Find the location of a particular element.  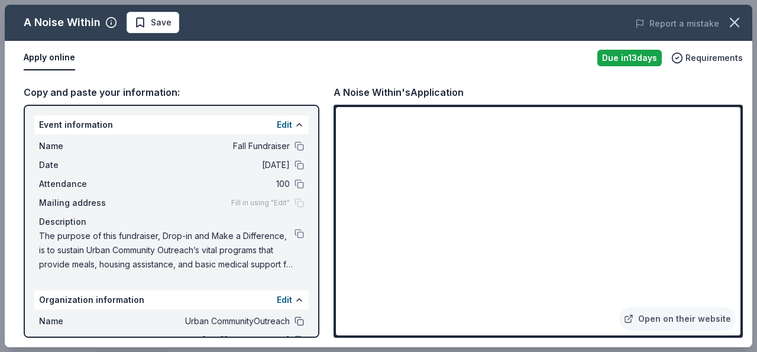

button: Apply online is located at coordinates (49, 58).